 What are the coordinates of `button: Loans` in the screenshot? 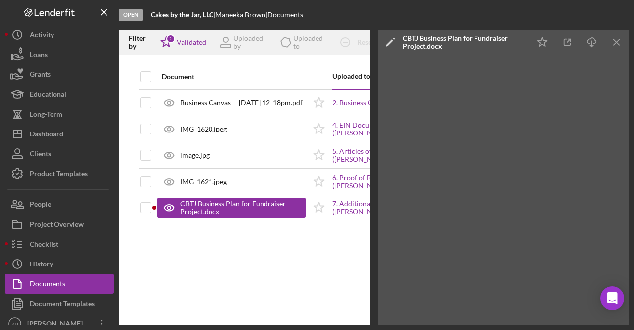 It's located at (59, 55).